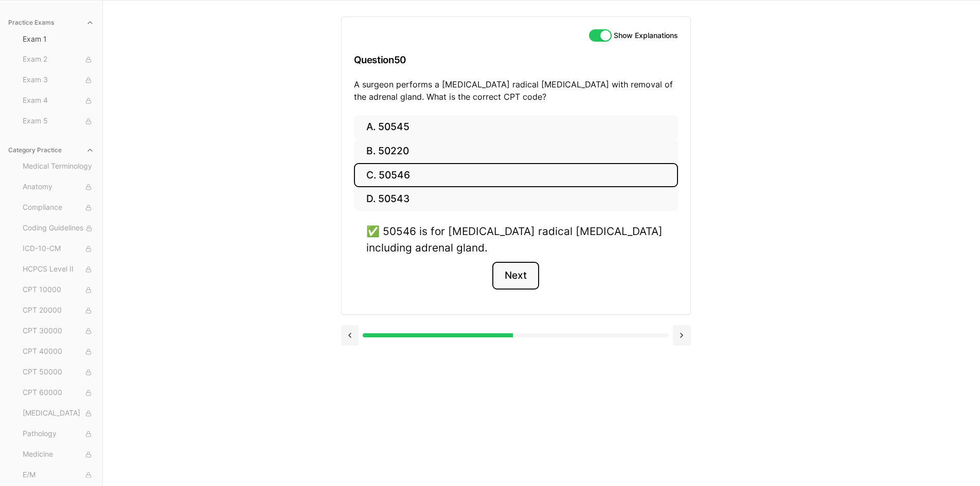  I want to click on span: Anatomy, so click(58, 187).